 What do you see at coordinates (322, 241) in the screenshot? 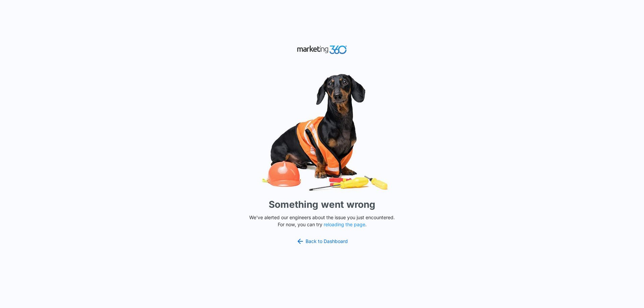
I see `a: Back to Dashboard` at bounding box center [322, 241].